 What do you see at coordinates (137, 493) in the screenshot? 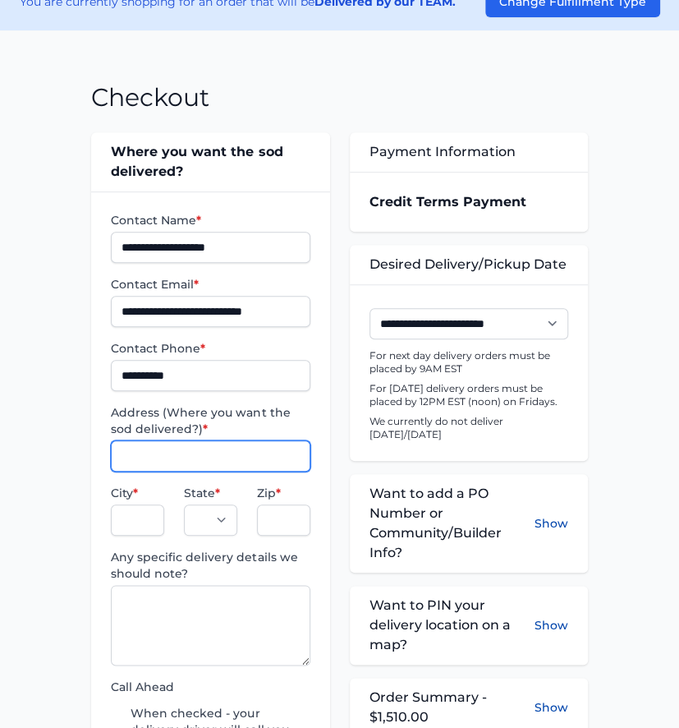
I see `label: City` at bounding box center [137, 493].